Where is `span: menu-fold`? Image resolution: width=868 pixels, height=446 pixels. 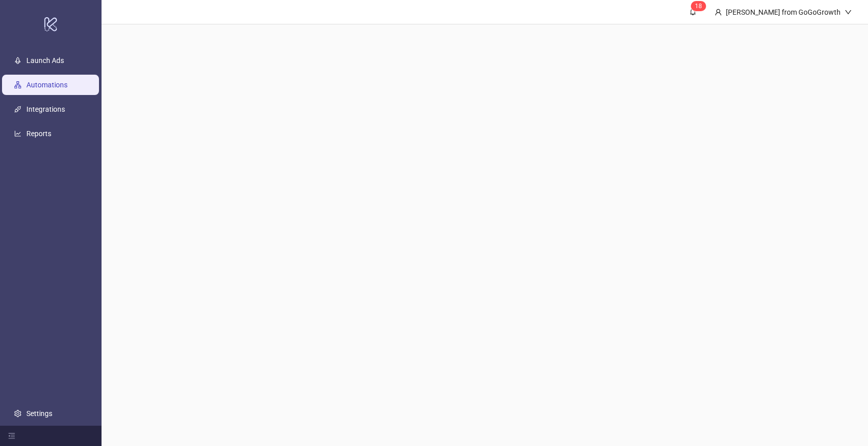 span: menu-fold is located at coordinates (12, 435).